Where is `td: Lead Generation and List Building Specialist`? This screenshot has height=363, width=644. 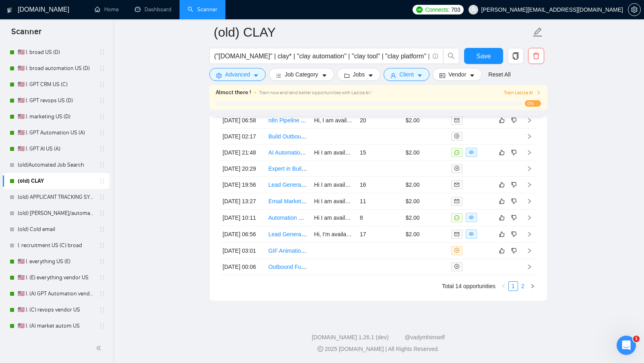 td: Lead Generation and List Building Specialist is located at coordinates (288, 185).